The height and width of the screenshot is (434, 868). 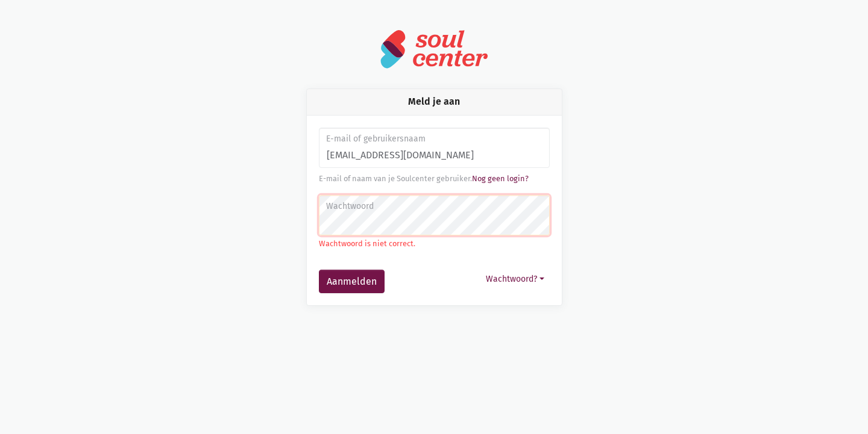 I want to click on label: E-mail of gebruikersnaam, so click(x=433, y=139).